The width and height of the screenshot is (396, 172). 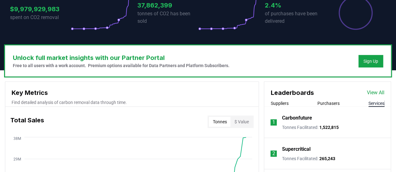 What do you see at coordinates (40, 9) in the screenshot?
I see `h3: $9,979,929,983` at bounding box center [40, 9].